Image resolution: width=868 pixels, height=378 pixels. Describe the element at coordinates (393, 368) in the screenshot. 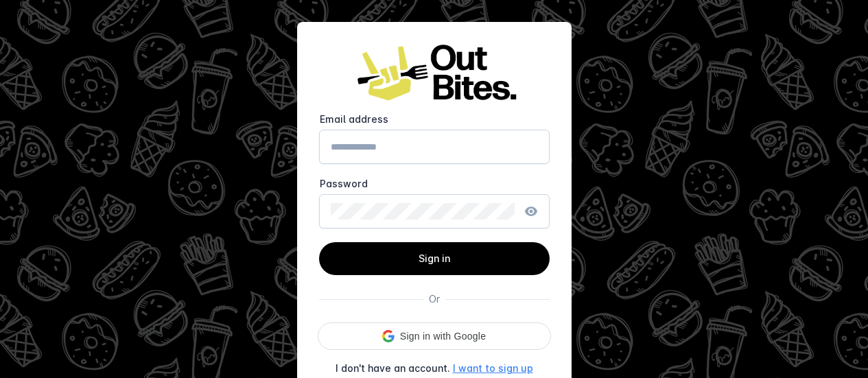

I see `div: I don't have an account.` at that location.